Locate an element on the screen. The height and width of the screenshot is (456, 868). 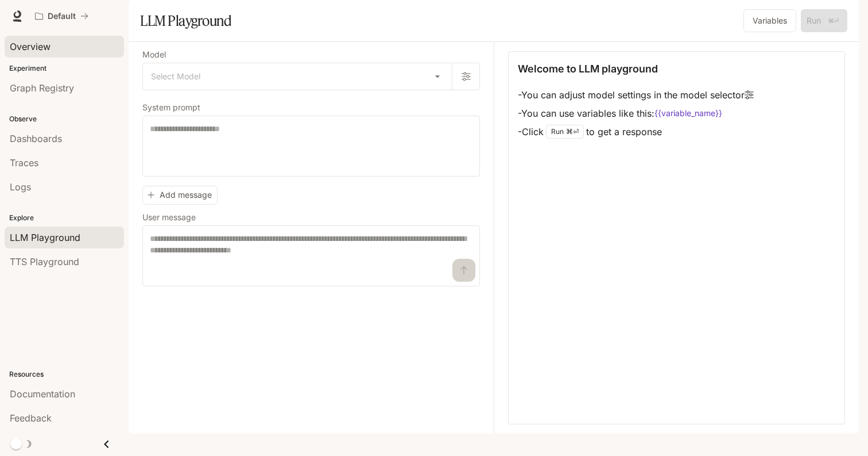
button: Add message is located at coordinates (180, 195).